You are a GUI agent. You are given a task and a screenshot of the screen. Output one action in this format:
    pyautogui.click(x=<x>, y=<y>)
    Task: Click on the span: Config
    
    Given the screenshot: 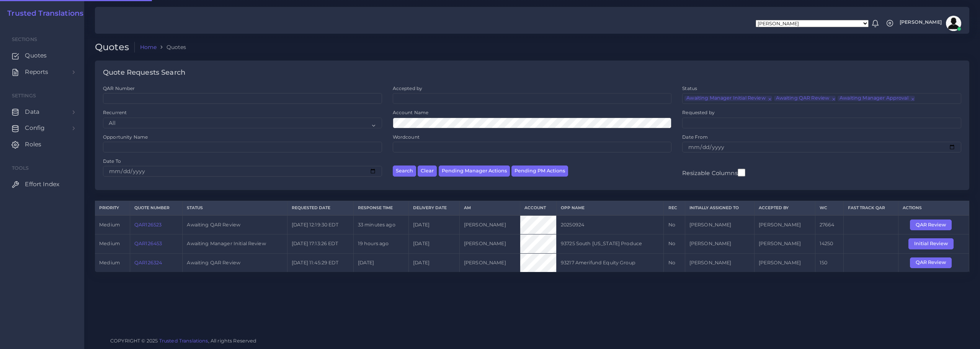 What is the action you would take?
    pyautogui.click(x=35, y=128)
    